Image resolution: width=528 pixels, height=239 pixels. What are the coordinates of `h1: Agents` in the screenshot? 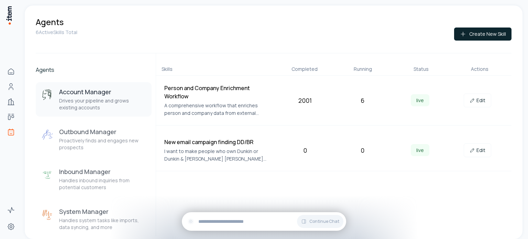 It's located at (49, 22).